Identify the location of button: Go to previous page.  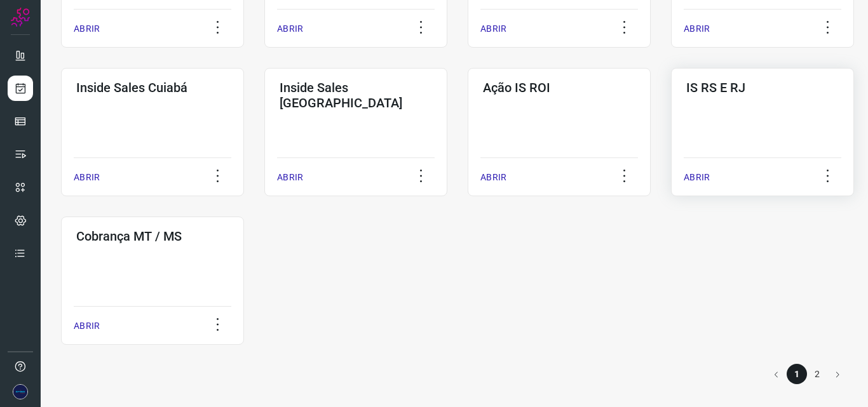
(776, 374).